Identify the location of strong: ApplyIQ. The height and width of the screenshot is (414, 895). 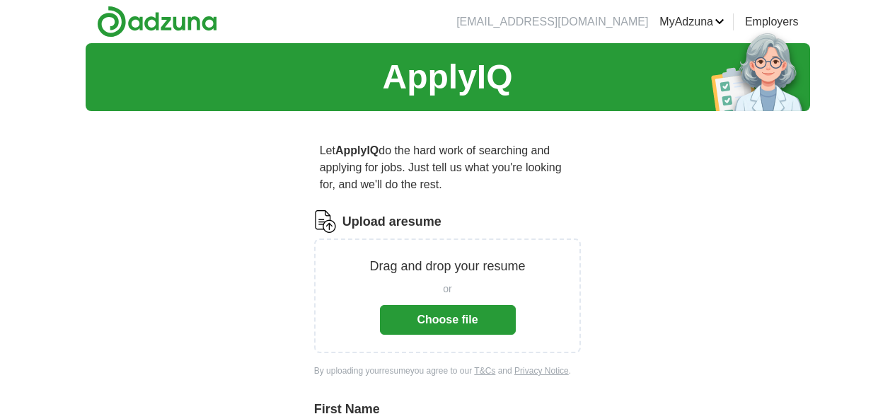
(357, 150).